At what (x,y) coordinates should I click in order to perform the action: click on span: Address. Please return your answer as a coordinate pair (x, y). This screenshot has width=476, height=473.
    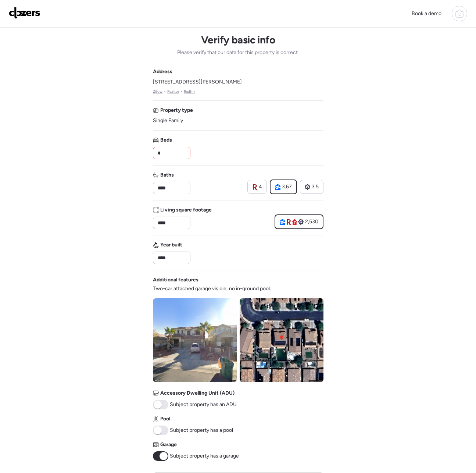
    Looking at the image, I should click on (163, 72).